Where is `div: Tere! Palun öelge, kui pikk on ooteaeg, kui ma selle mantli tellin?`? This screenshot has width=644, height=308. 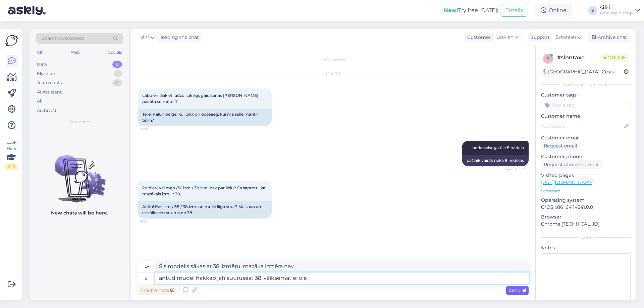
div: Tere! Palun öelge, kui pikk on ooteaeg, kui ma selle mantli tellin? is located at coordinates (204, 117).